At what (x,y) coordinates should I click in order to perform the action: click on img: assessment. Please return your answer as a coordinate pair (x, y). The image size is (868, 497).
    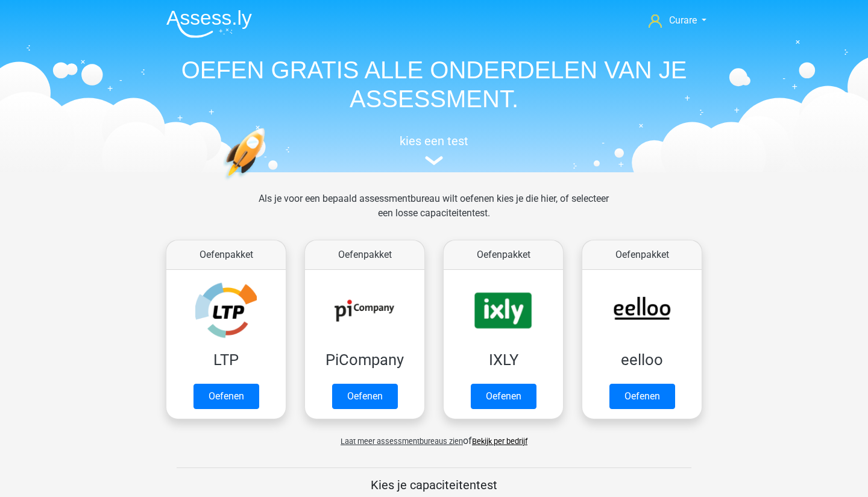
    Looking at the image, I should click on (434, 160).